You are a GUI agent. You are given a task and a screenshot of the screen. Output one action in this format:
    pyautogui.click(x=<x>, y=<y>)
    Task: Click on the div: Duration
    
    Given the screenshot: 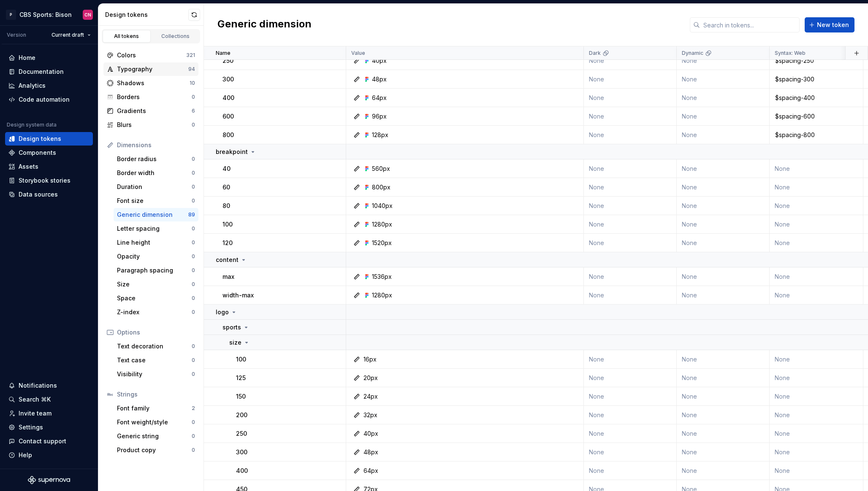 What is the action you would take?
    pyautogui.click(x=154, y=187)
    